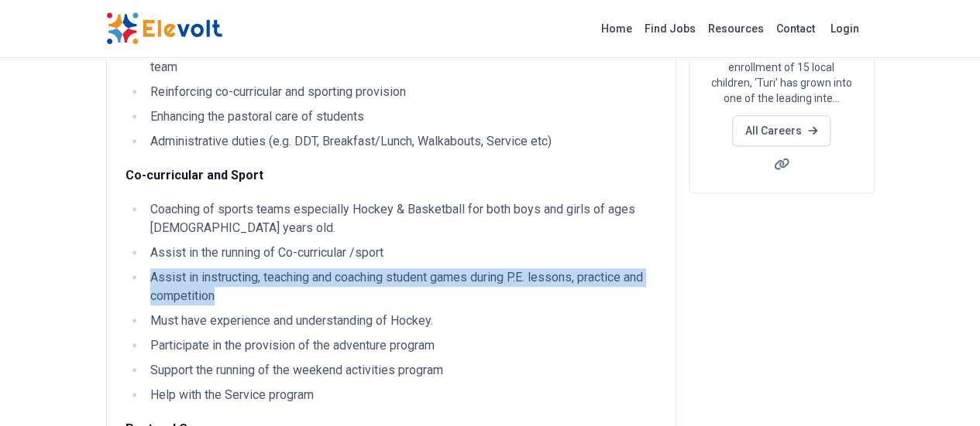 Image resolution: width=980 pixels, height=426 pixels. I want to click on a: All Careers, so click(781, 131).